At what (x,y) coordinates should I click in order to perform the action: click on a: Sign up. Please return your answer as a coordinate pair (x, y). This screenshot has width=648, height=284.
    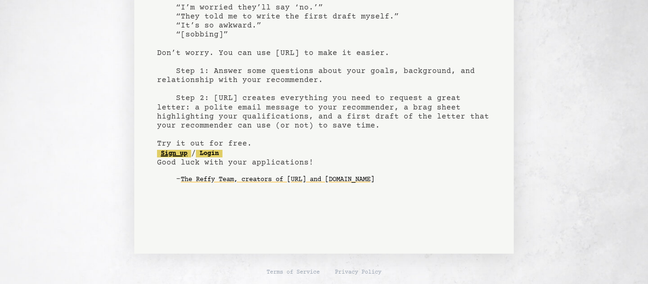
    Looking at the image, I should click on (174, 154).